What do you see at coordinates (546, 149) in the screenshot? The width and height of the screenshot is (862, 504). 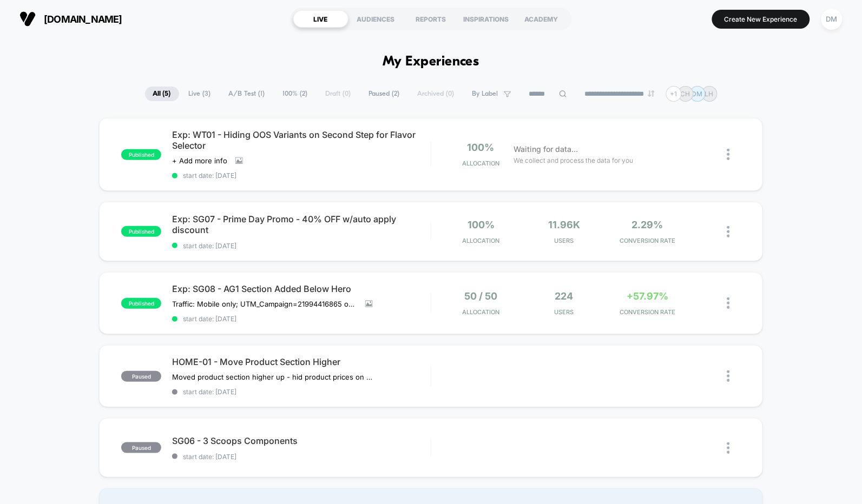 I see `span: Waiting for data...` at bounding box center [546, 149].